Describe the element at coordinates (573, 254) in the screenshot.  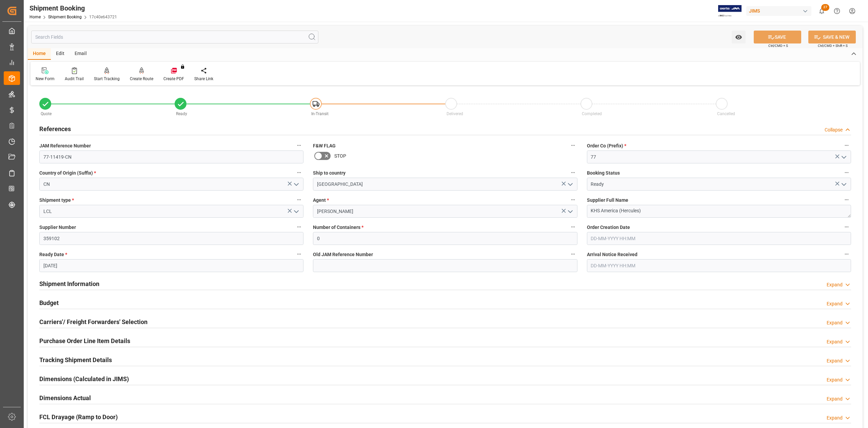
I see `button: Old JAM Reference Number` at that location.